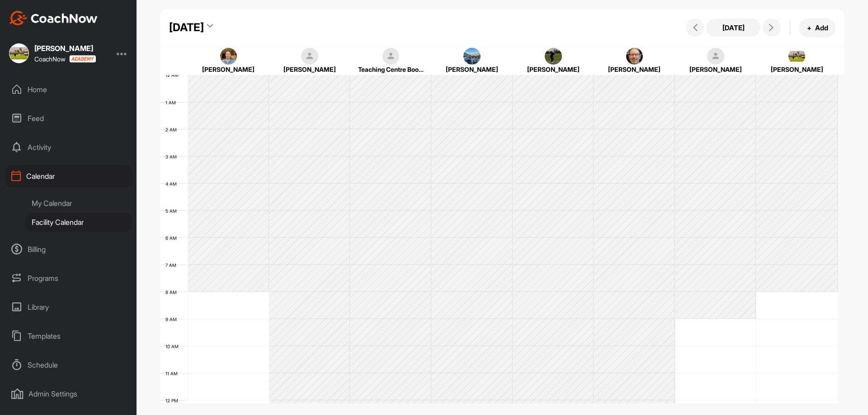 This screenshot has width=868, height=415. What do you see at coordinates (54, 18) in the screenshot?
I see `img: CoachNow` at bounding box center [54, 18].